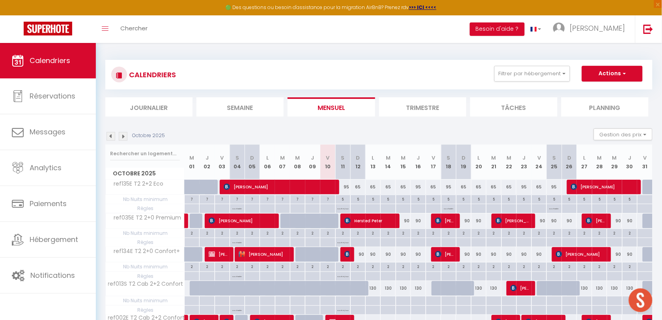 The height and width of the screenshot is (320, 662). Describe the element at coordinates (448, 208) in the screenshot. I see `p: No Checkin` at that location.